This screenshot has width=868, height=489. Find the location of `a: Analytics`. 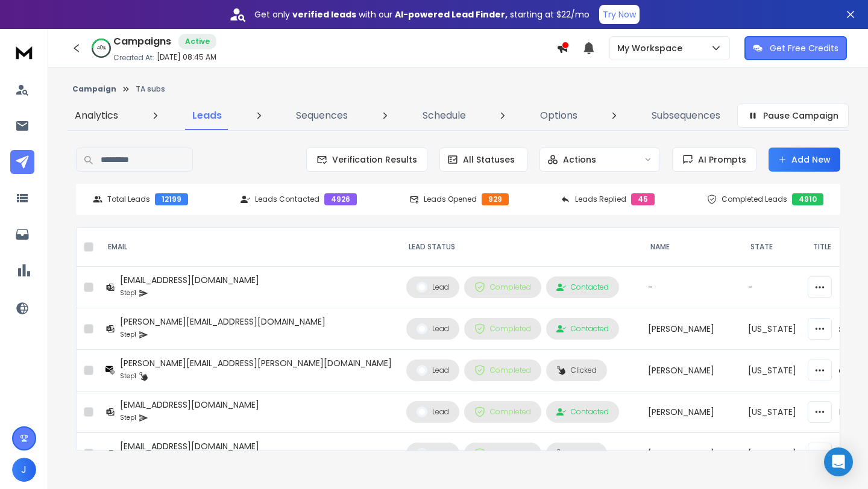

a: Analytics is located at coordinates (97, 116).